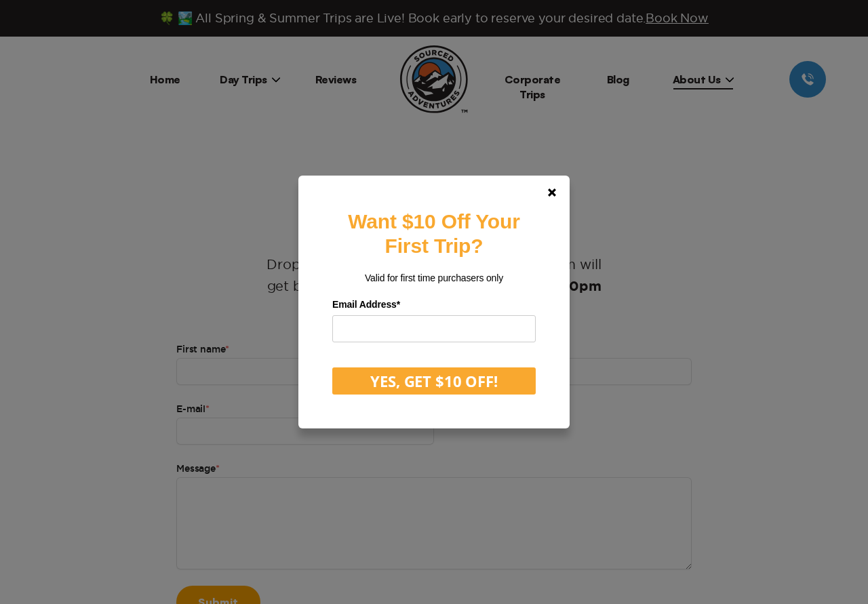 The height and width of the screenshot is (604, 868). What do you see at coordinates (433, 233) in the screenshot?
I see `strong: Want $10 Off Your First Trip?` at bounding box center [433, 233].